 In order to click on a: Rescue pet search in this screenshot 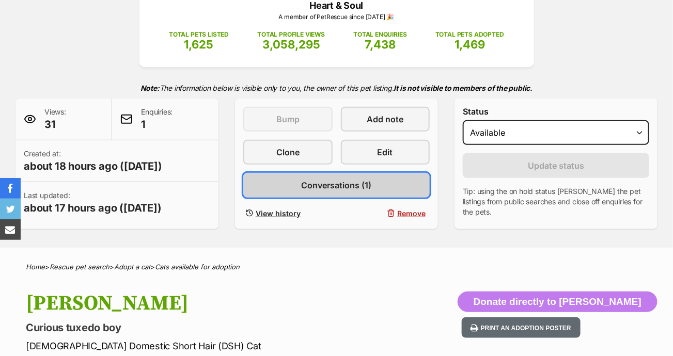, I will do `click(80, 267)`.